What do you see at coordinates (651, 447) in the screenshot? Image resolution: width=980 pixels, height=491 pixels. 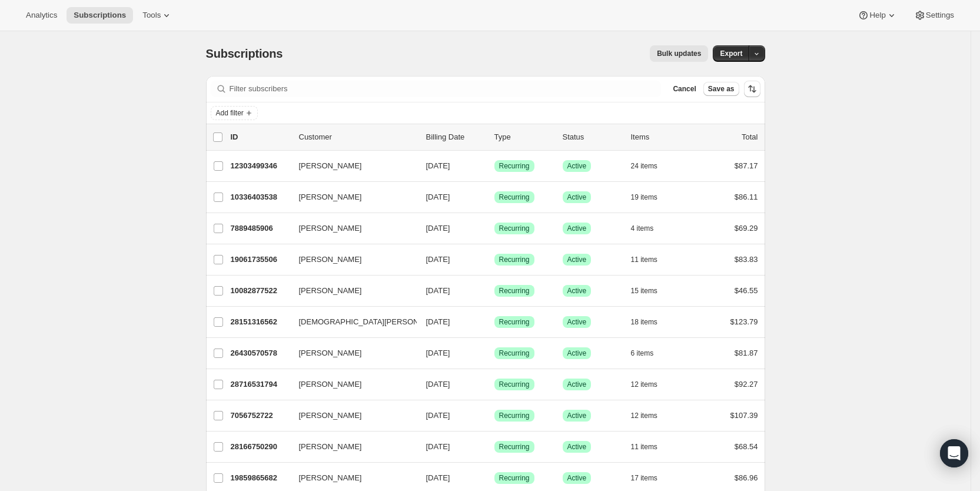 I see `button: 11 items` at bounding box center [651, 447].